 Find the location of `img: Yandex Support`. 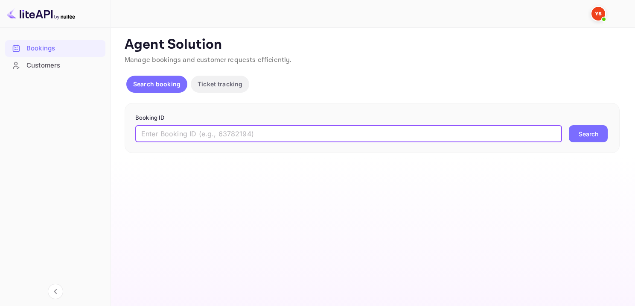

img: Yandex Support is located at coordinates (598, 14).